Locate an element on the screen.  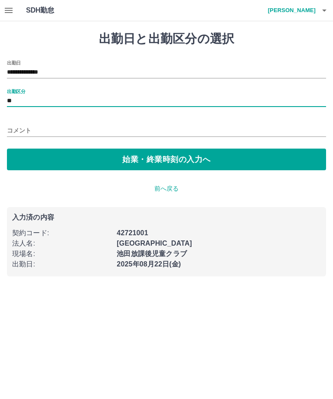
b: 2025年08月22日(金) is located at coordinates (149, 264).